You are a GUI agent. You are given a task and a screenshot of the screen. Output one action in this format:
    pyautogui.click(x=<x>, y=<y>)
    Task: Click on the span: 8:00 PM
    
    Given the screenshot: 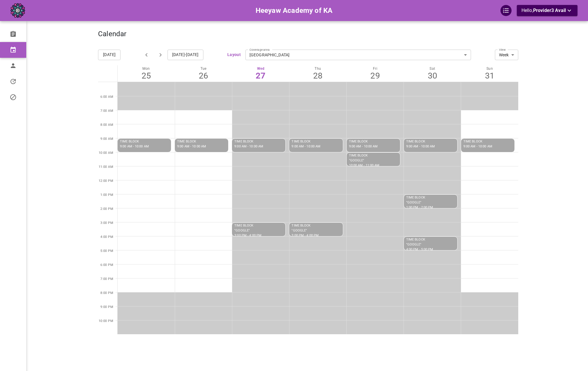 What is the action you would take?
    pyautogui.click(x=107, y=293)
    